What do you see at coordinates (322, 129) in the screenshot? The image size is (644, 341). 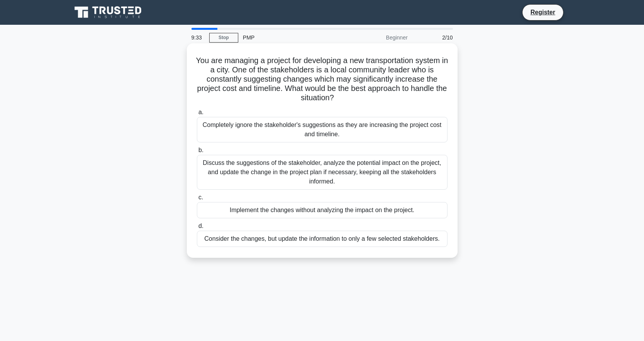 I see `div: Completely ignore the stakeholder's suggestions as they are increasing the project cost and timel...` at bounding box center [322, 129].